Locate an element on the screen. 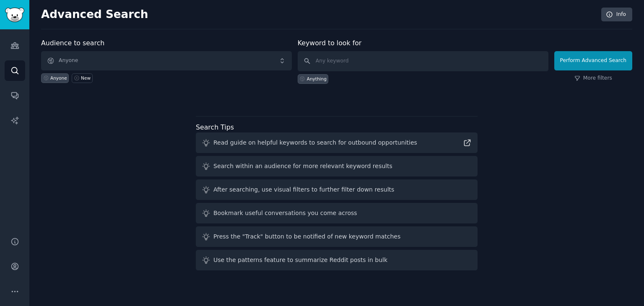 The width and height of the screenshot is (644, 306). button: Perform Advanced Search is located at coordinates (593, 61).